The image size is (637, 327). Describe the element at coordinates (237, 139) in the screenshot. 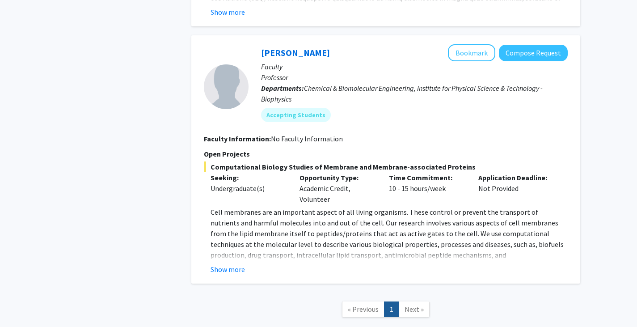

I see `b: Faculty Information:` at that location.